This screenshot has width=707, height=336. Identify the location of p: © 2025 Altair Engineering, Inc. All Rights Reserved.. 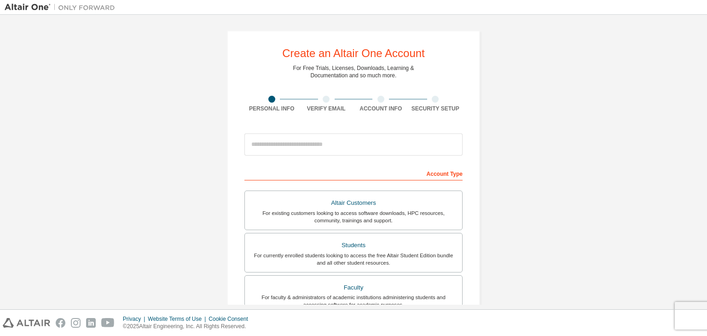
(188, 327).